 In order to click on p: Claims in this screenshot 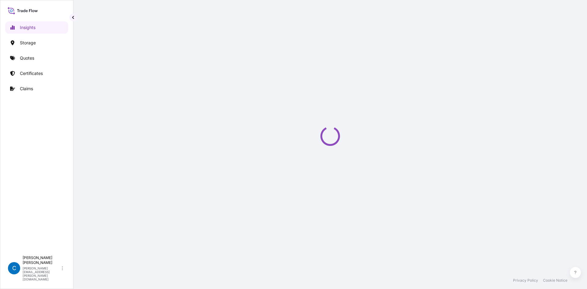, I will do `click(26, 89)`.